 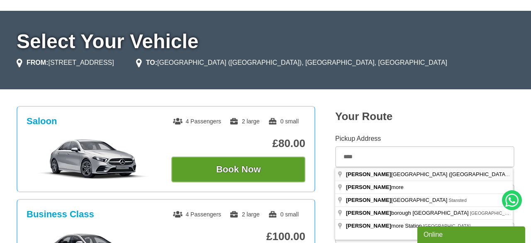 What do you see at coordinates (425, 139) in the screenshot?
I see `label: Pickup Address` at bounding box center [425, 139].